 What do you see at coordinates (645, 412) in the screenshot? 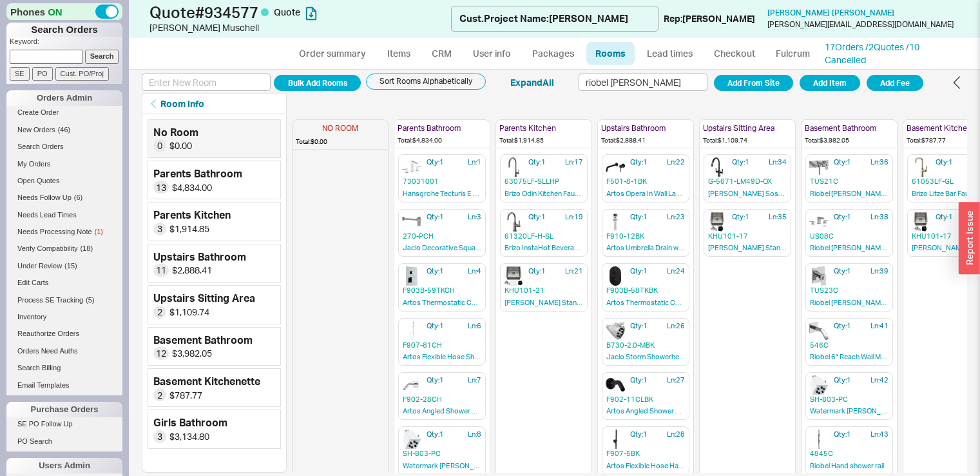
I see `a: Artos Angled Shower Arm with Classic Escutcheon` at bounding box center [645, 412].